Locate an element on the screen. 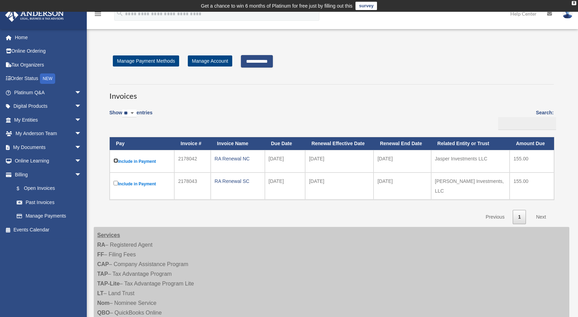 This screenshot has width=578, height=317. input: Search: is located at coordinates (527, 124).